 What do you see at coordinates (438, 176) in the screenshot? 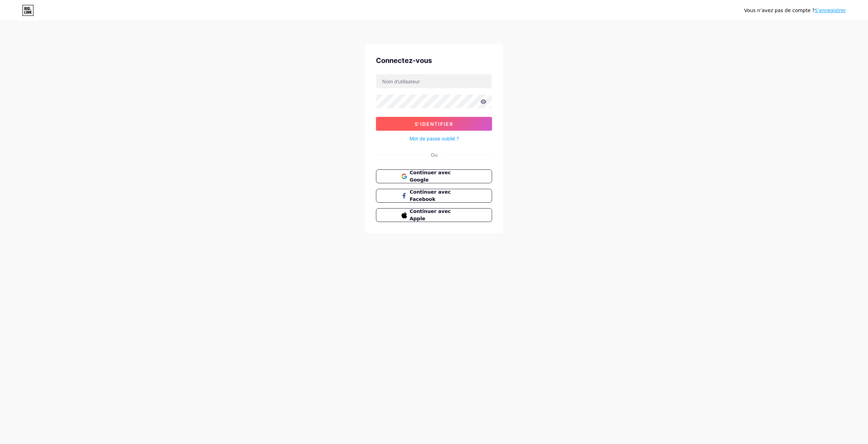
I see `span: Continuer avec Google` at bounding box center [438, 176].